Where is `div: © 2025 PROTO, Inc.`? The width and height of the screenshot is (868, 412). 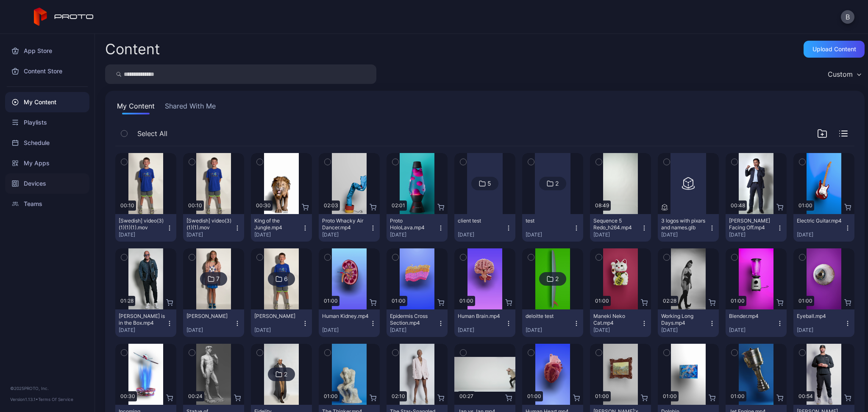 div: © 2025 PROTO, Inc. is located at coordinates (47, 388).